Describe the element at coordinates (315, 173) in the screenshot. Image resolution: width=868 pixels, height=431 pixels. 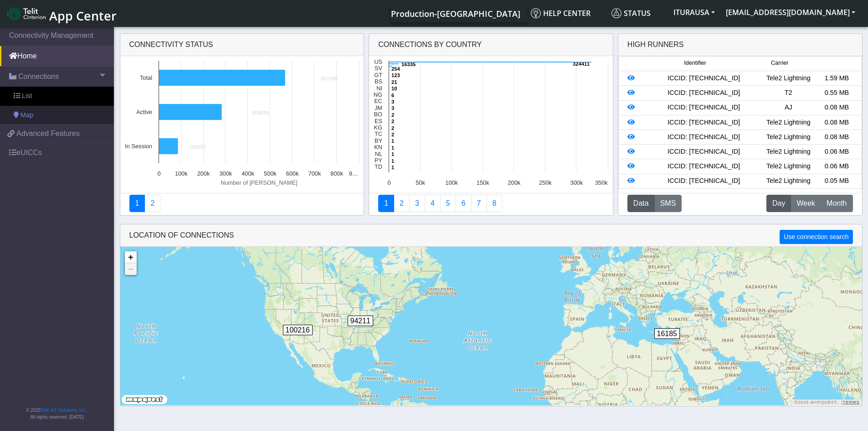
I see `text: 700k` at that location.